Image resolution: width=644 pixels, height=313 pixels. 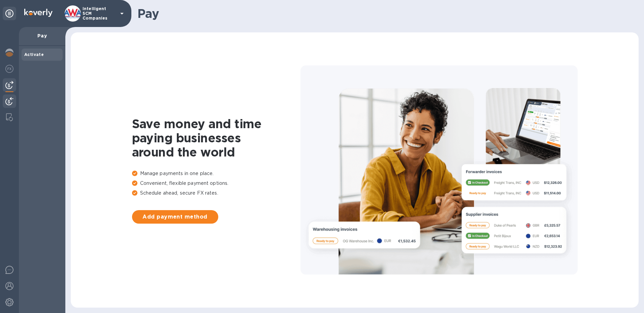 What do you see at coordinates (216, 138) in the screenshot?
I see `h1: Save money and time paying businesses around the world` at bounding box center [216, 138].